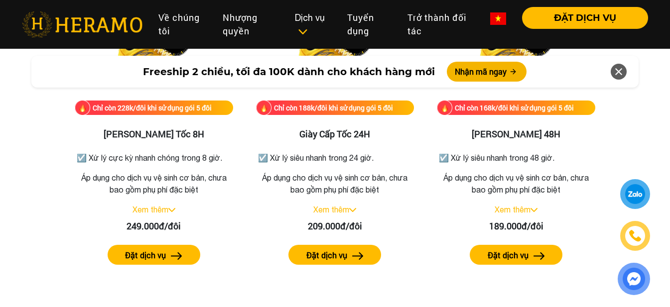 This screenshot has height=307, width=670. I want to click on p: ☑️ Xử lý cực kỳ nhanh chóng trong 8 giờ., so click(154, 158).